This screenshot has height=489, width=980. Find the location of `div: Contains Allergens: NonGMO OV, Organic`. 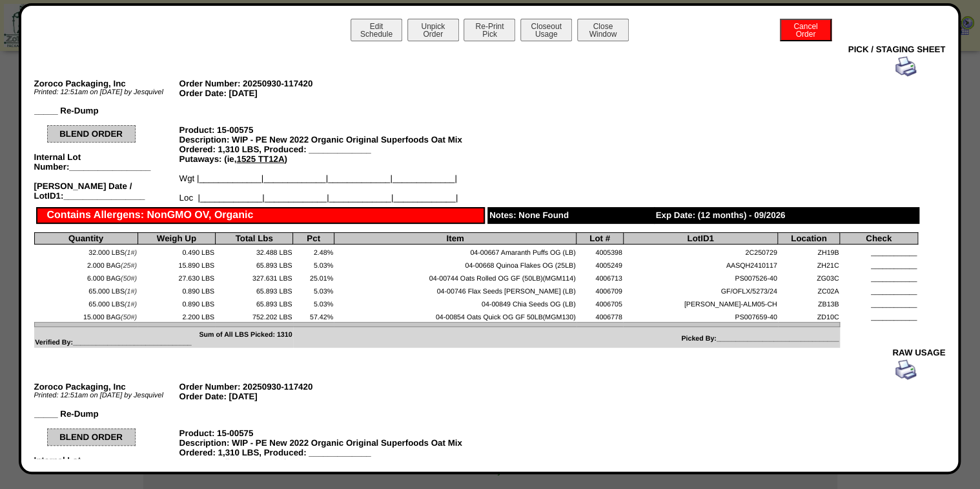

div: Contains Allergens: NonGMO OV, Organic is located at coordinates (261, 215).